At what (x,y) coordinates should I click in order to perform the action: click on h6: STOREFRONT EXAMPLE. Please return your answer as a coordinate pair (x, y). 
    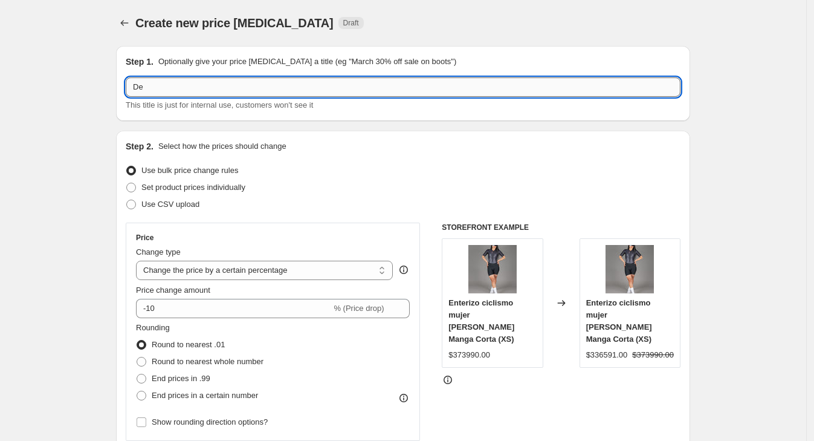
    Looking at the image, I should click on (561, 227).